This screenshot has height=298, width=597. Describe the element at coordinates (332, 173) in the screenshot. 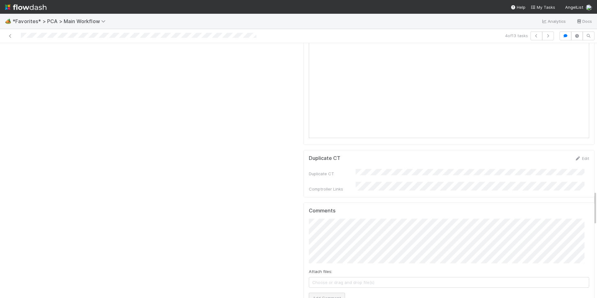

I see `div: Duplicate CT` at that location.